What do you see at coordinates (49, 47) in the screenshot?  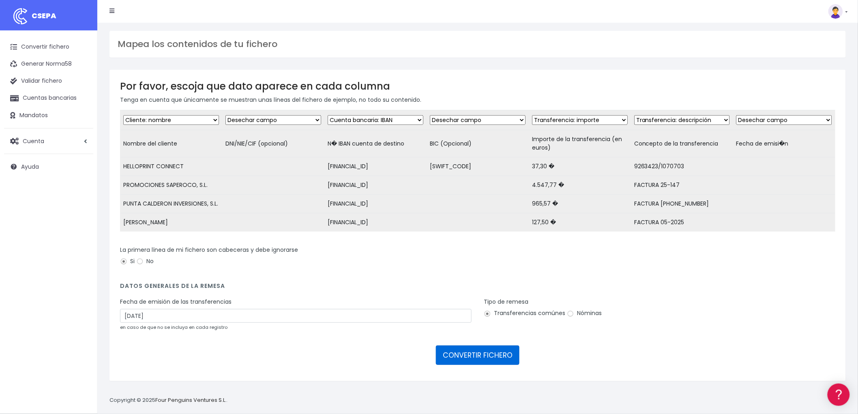 I see `a: Convertir fichero` at bounding box center [49, 47].